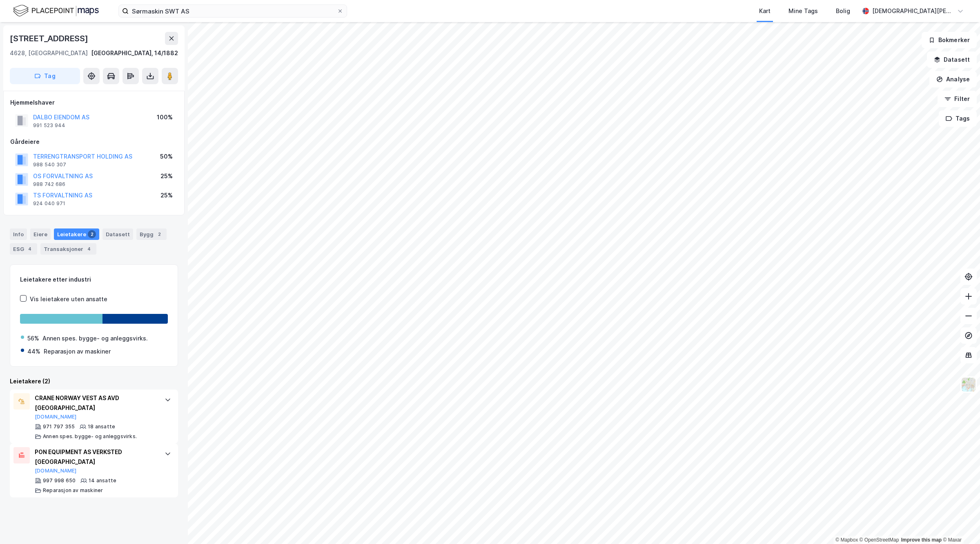 The image size is (980, 544). Describe the element at coordinates (151, 234) in the screenshot. I see `div: Bygg` at that location.